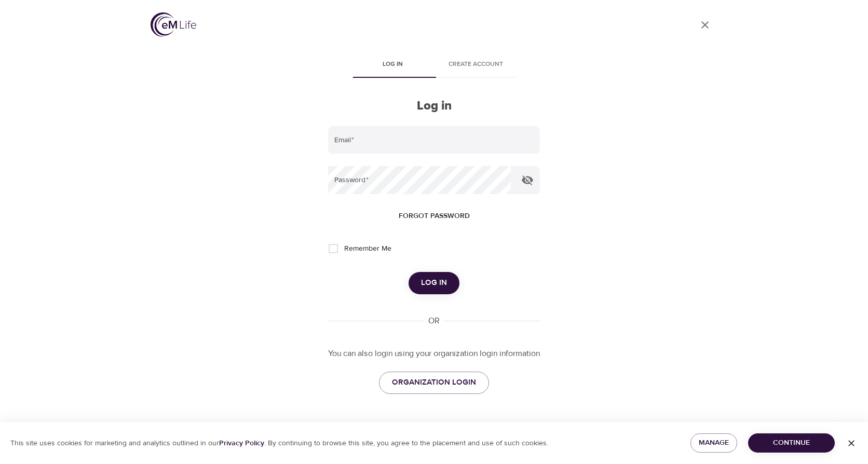 The image size is (868, 464). I want to click on span: Forgot password, so click(434, 216).